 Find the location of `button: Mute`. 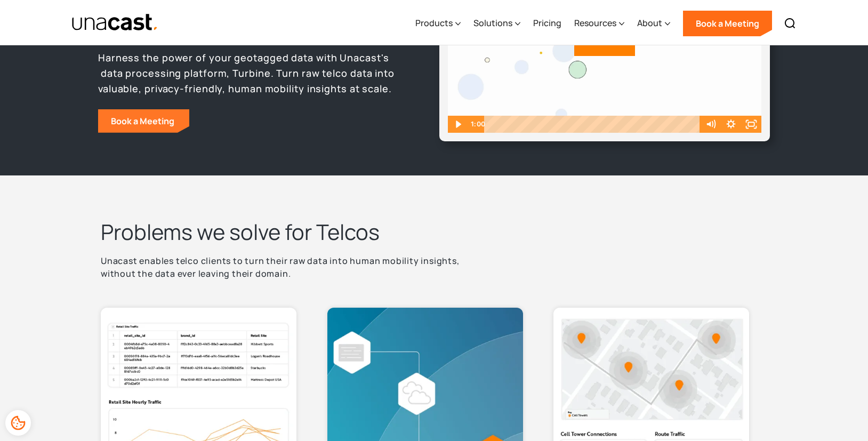

button: Mute is located at coordinates (711, 124).